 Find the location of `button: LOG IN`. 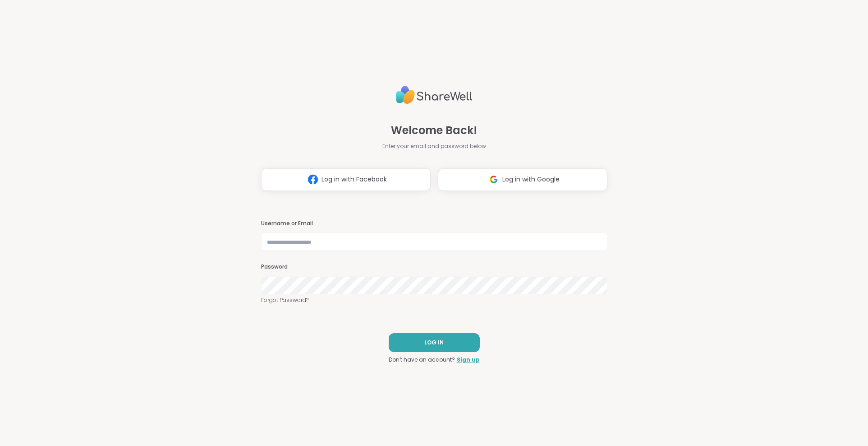

button: LOG IN is located at coordinates (434, 342).